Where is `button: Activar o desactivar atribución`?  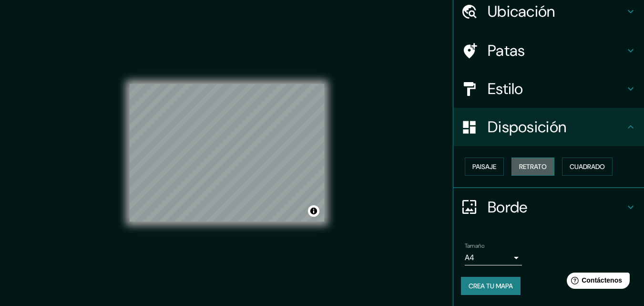
button: Activar o desactivar atribución is located at coordinates (314, 211).